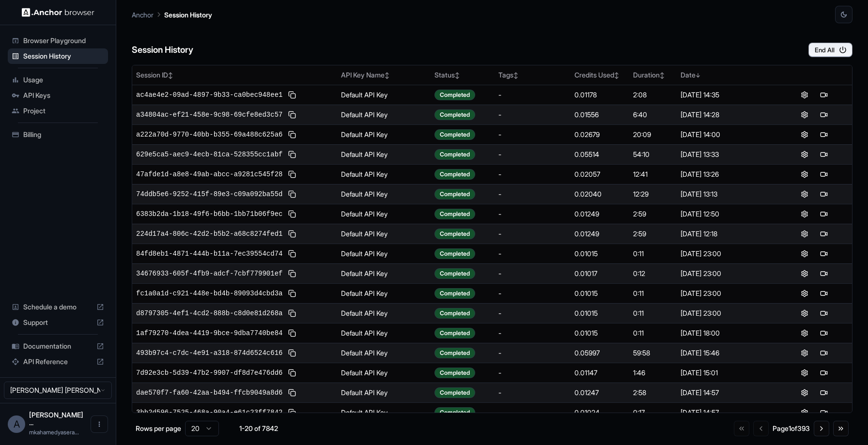 This screenshot has height=445, width=868. Describe the element at coordinates (209, 214) in the screenshot. I see `span: 6383b2da-1b18-49f6-b6bb-1bb71b06f9ec` at that location.